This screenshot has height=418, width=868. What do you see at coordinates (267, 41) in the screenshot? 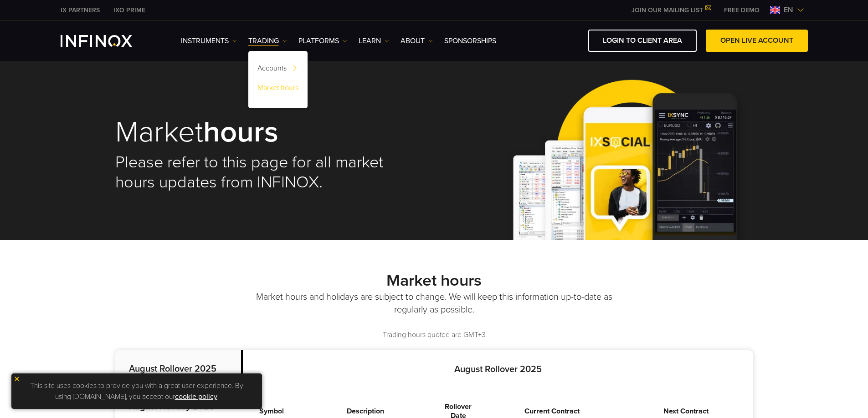
I see `a: TRADING` at bounding box center [267, 41].